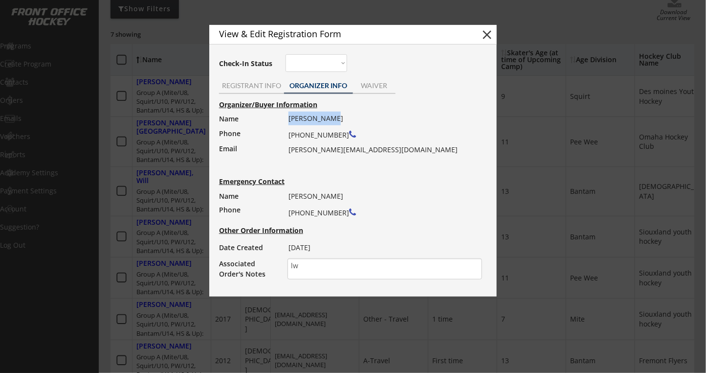  What do you see at coordinates (248, 247) in the screenshot?
I see `div: Date Created` at bounding box center [248, 247].